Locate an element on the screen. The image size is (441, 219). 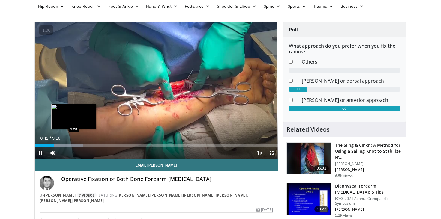
img: 7469cecb-783c-4225-a461-0115b718ad32.150x105_q85_crop-smart_upscale.jpg is located at coordinates (309, 158).